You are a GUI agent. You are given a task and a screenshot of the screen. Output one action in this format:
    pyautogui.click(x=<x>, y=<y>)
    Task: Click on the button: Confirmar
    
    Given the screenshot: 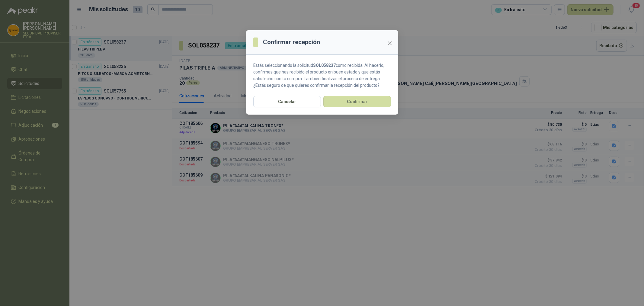 What is the action you would take?
    pyautogui.click(x=357, y=101)
    